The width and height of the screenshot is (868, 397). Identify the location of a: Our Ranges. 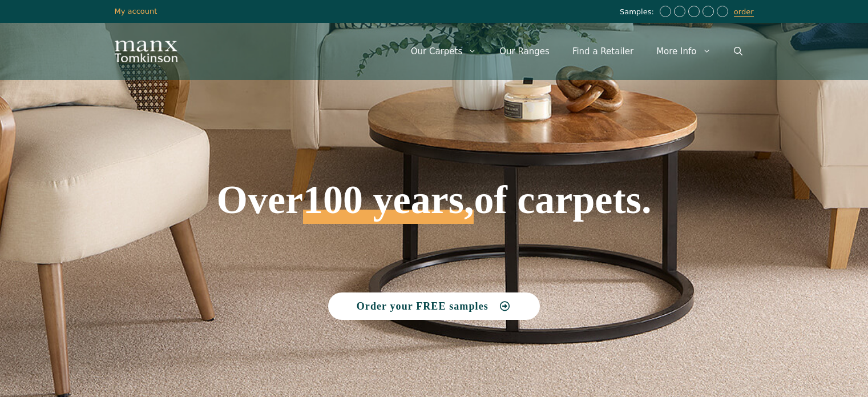
(524, 51).